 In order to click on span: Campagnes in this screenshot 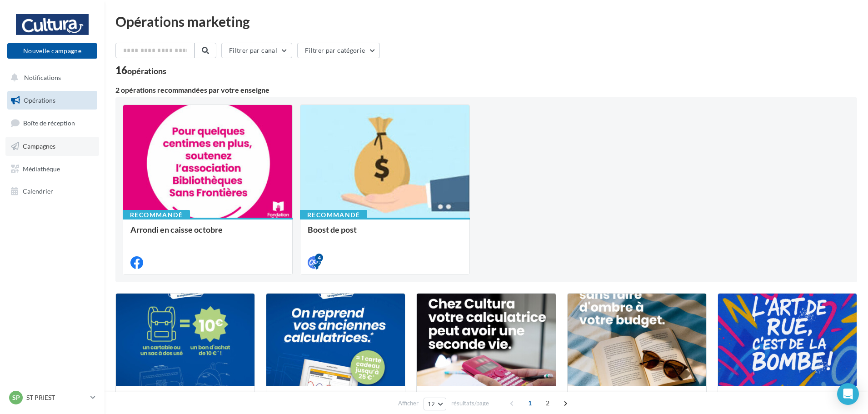, I will do `click(39, 146)`.